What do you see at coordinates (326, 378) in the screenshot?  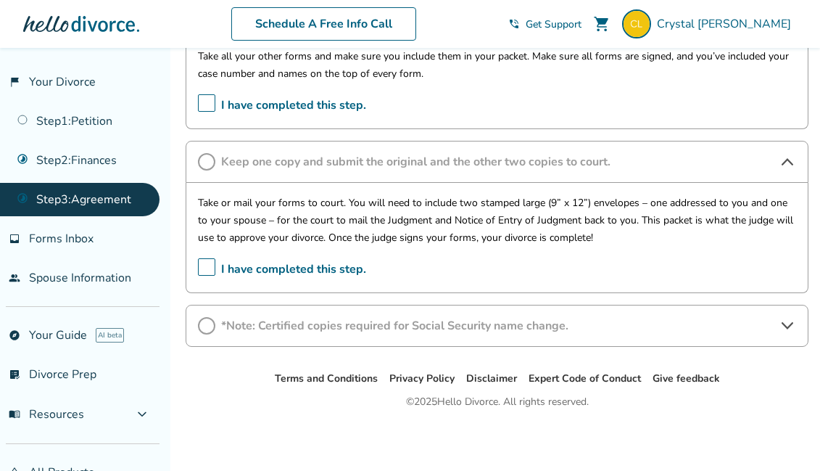 I see `a: Terms and Conditions` at bounding box center [326, 378].